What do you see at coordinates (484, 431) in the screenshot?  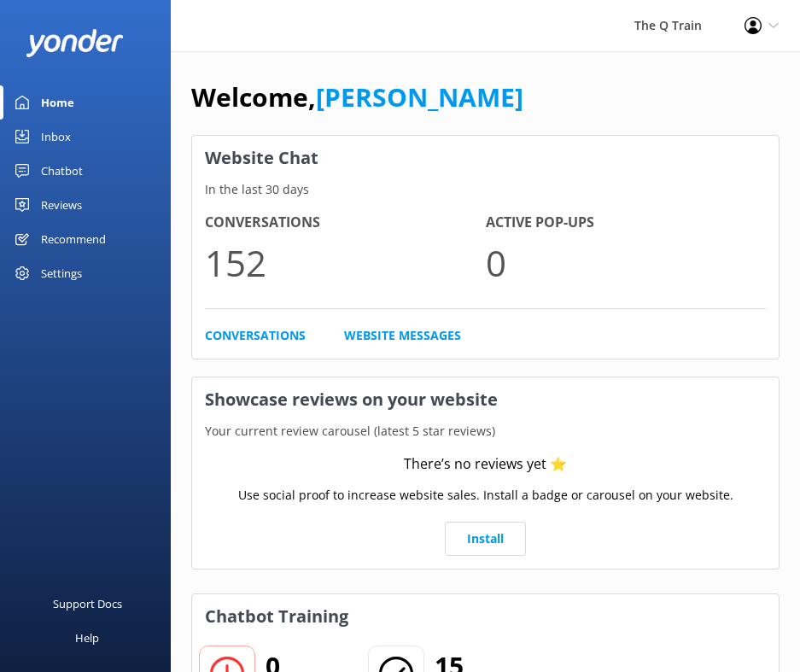 I see `p: Your current review carousel (latest 5 star reviews)` at bounding box center [484, 431].